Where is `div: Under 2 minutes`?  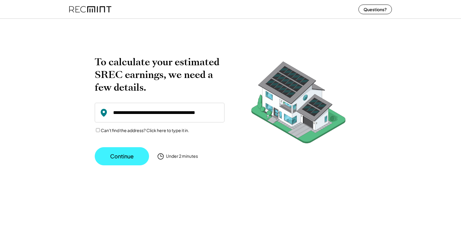
div: Under 2 minutes is located at coordinates (182, 156).